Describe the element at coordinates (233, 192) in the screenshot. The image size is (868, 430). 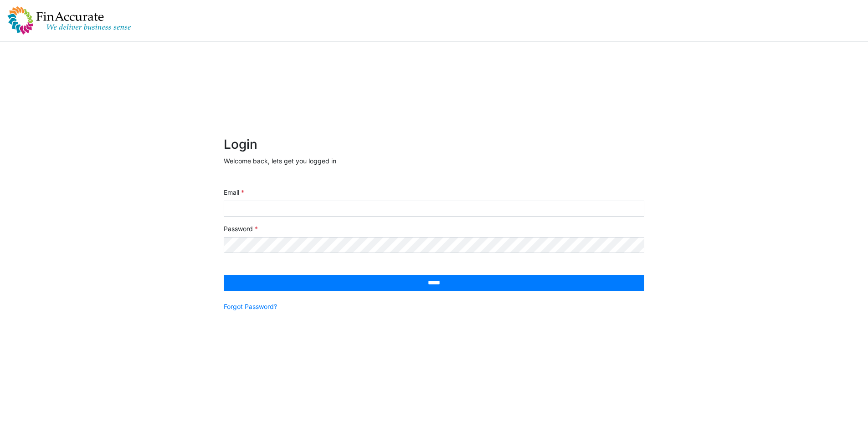
I see `label: Email` at that location.